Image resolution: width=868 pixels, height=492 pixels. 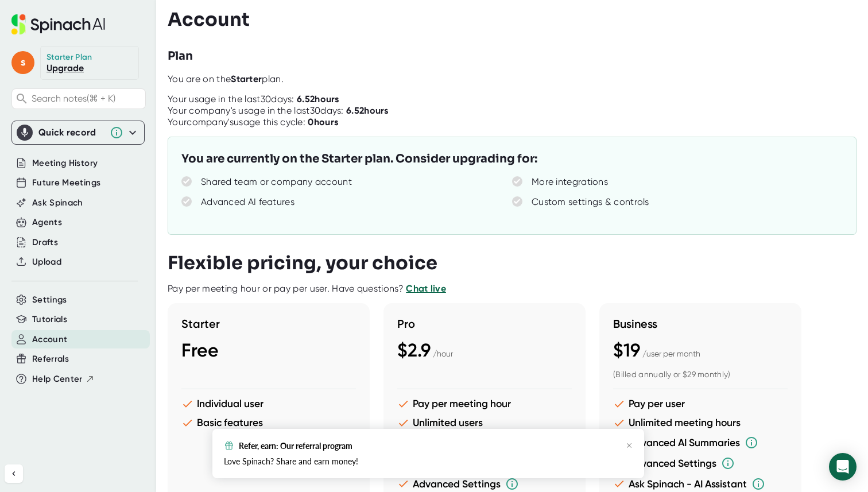 What do you see at coordinates (199, 350) in the screenshot?
I see `span: Free` at bounding box center [199, 350].